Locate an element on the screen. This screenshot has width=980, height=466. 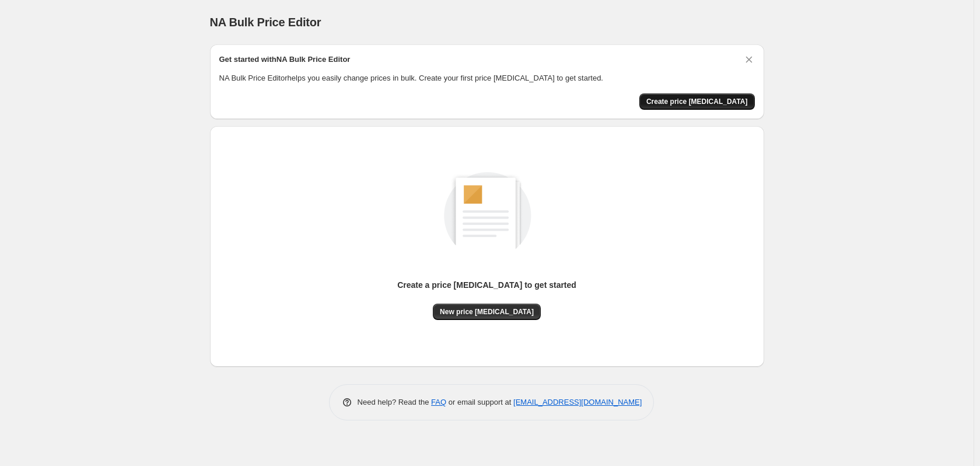
span: or email support at is located at coordinates (480, 402).